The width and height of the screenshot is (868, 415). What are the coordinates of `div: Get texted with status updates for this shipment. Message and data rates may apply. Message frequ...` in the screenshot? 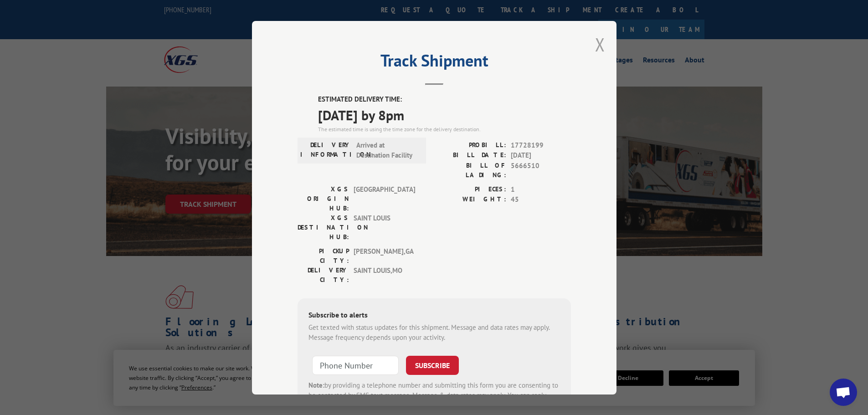 It's located at (435, 332).